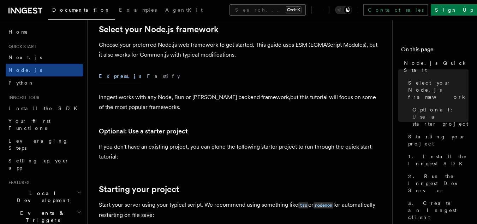  I want to click on span: Examples, so click(138, 10).